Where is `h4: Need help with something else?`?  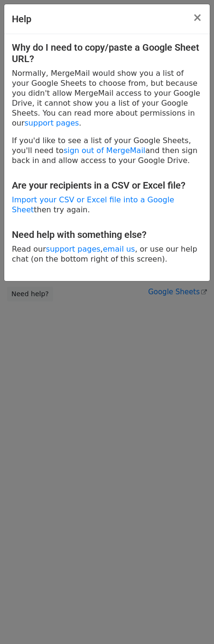
h4: Need help with something else? is located at coordinates (107, 235).